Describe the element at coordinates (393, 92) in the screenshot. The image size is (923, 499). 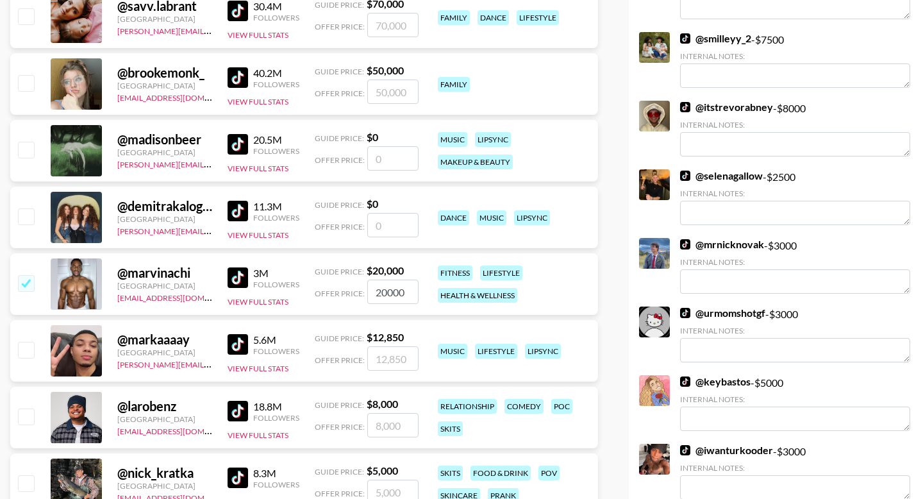
I see `input: 50,000` at that location.